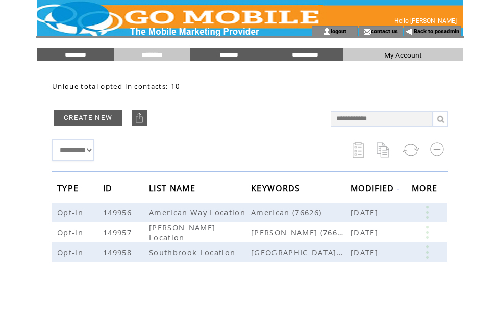 The width and height of the screenshot is (500, 322). Describe the element at coordinates (174, 189) in the screenshot. I see `span: LIST NAME` at that location.